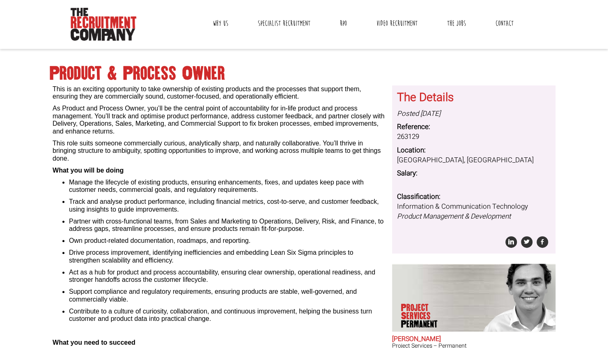 This screenshot has height=348, width=608. I want to click on p: Project Services, so click(429, 316).